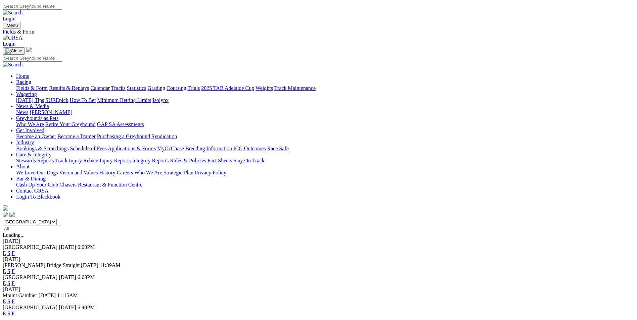  I want to click on a: Tracks, so click(118, 88).